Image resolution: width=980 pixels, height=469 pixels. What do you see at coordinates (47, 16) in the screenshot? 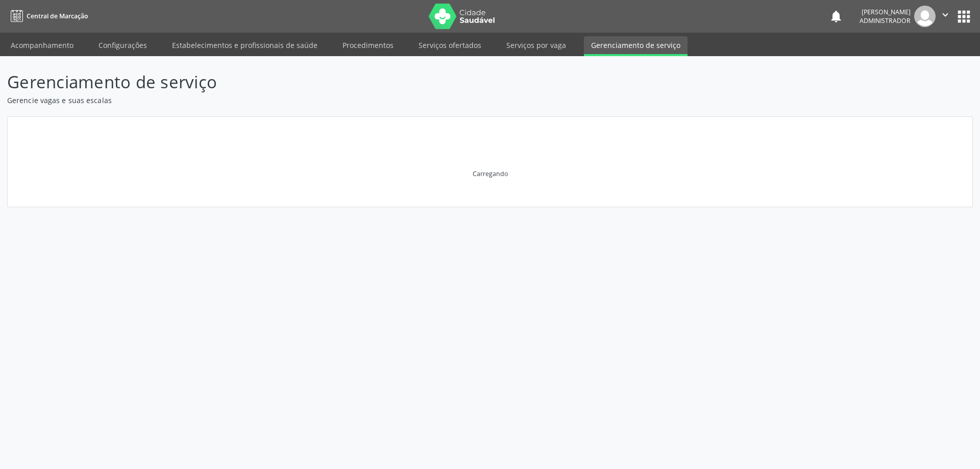
I see `a: Central de Marcação` at bounding box center [47, 16].